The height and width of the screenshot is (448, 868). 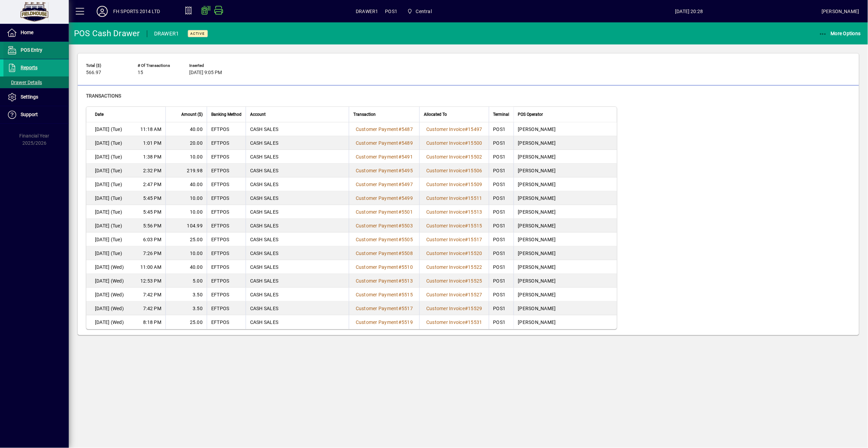 I want to click on a: Customer Invoice#15502, so click(x=454, y=157).